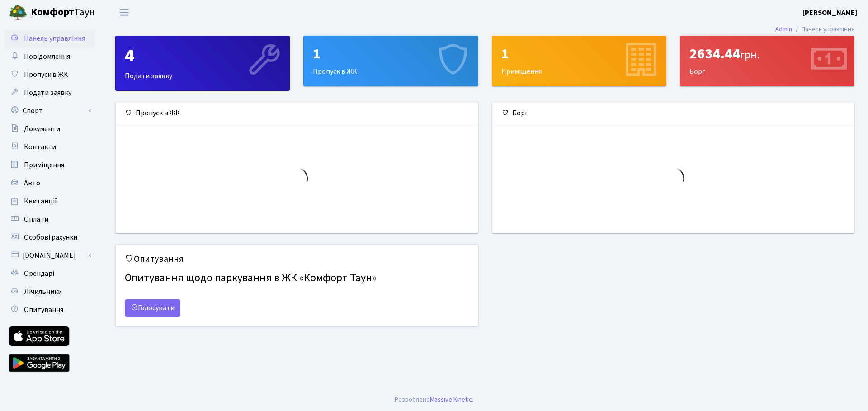  What do you see at coordinates (18, 13) in the screenshot?
I see `img: logo.png` at bounding box center [18, 13].